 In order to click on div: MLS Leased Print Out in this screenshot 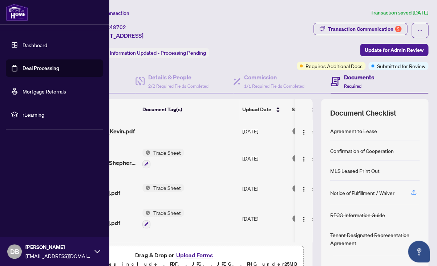, I will do `click(354, 171)`.